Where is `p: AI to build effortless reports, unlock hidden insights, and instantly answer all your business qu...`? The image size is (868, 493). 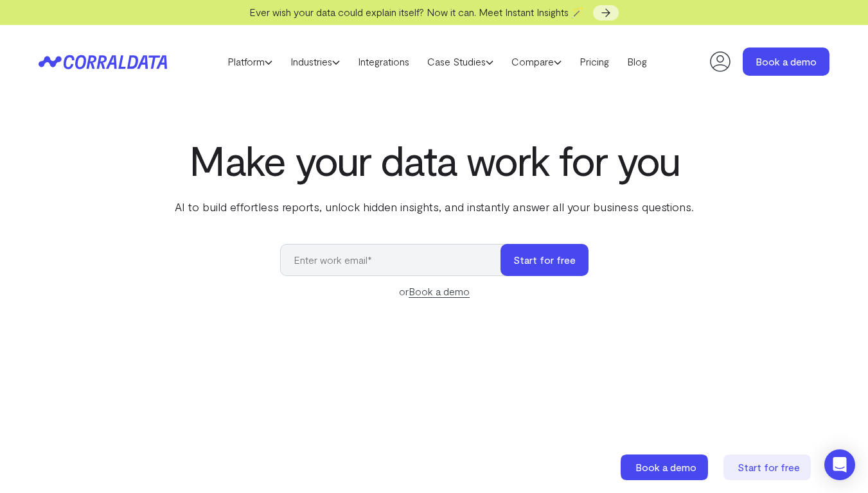 p: AI to build effortless reports, unlock hidden insights, and instantly answer all your business qu... is located at coordinates (434, 206).